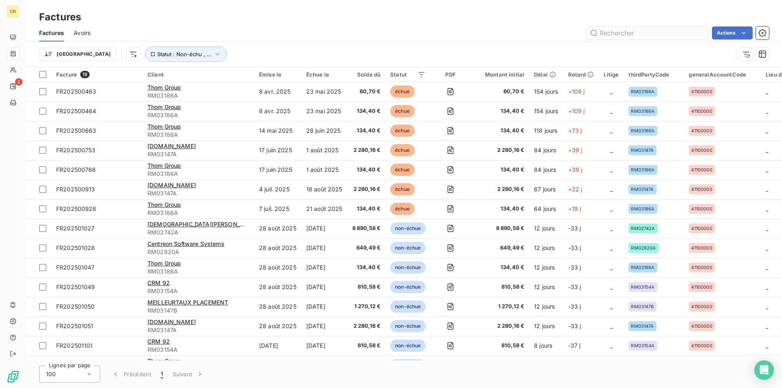 The height and width of the screenshot is (388, 782). Describe the element at coordinates (19, 82) in the screenshot. I see `span: 2` at that location.